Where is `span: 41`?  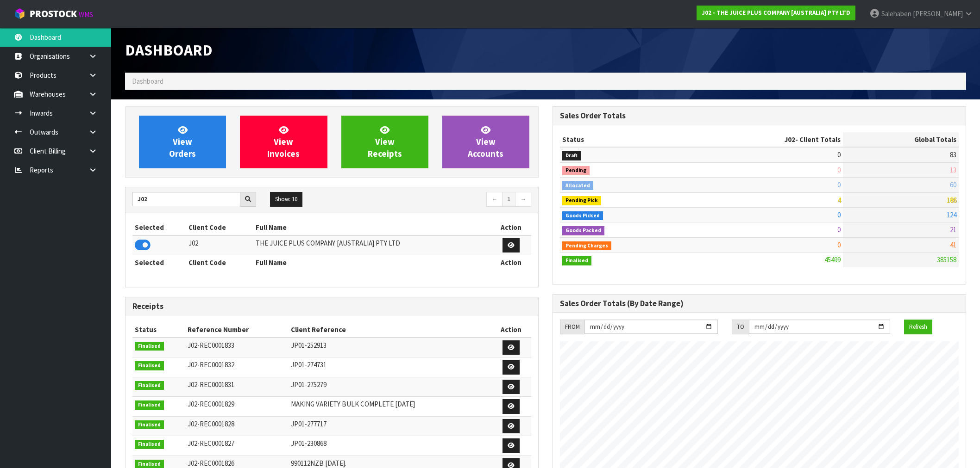
span: 41 is located at coordinates (953, 245).